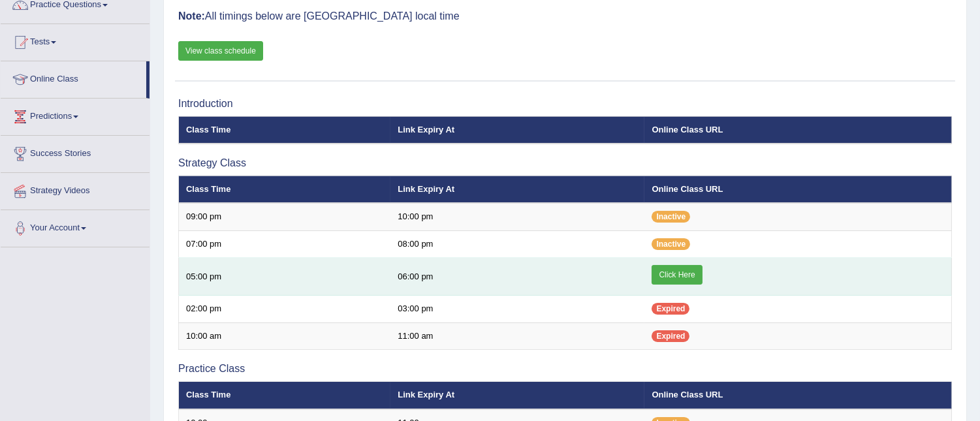  Describe the element at coordinates (75, 152) in the screenshot. I see `a: Success Stories` at that location.